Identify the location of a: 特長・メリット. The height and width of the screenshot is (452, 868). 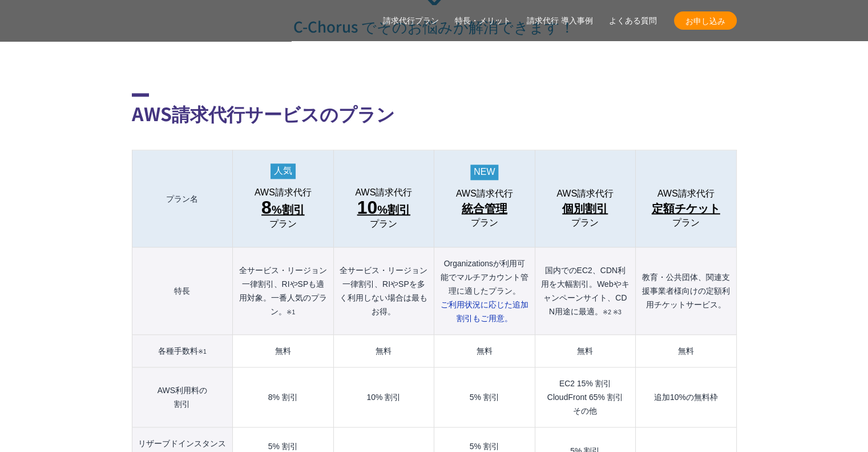
(483, 21).